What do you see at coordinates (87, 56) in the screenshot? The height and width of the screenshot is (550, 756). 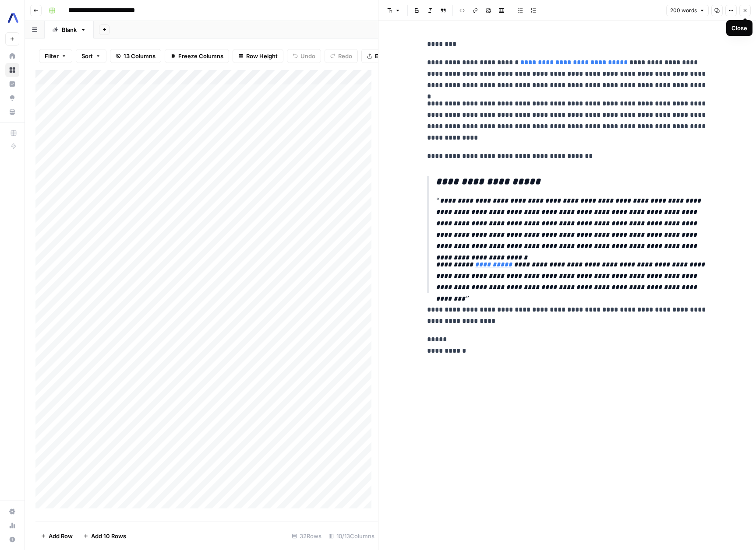 I see `span: Sort` at bounding box center [87, 56].